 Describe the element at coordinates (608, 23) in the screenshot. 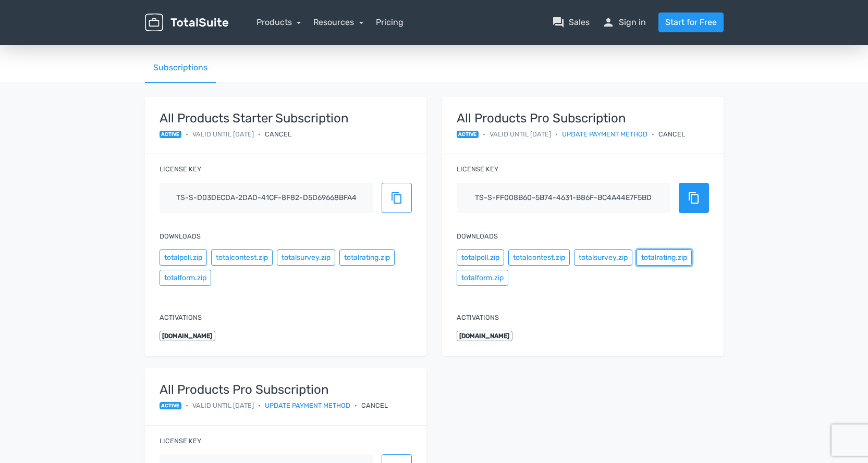

I see `span: person` at that location.